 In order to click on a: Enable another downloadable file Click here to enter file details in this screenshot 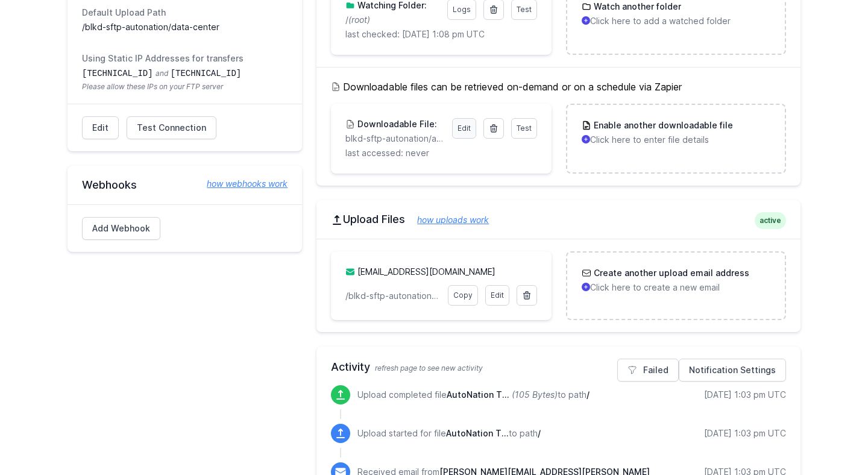, I will do `click(676, 132)`.